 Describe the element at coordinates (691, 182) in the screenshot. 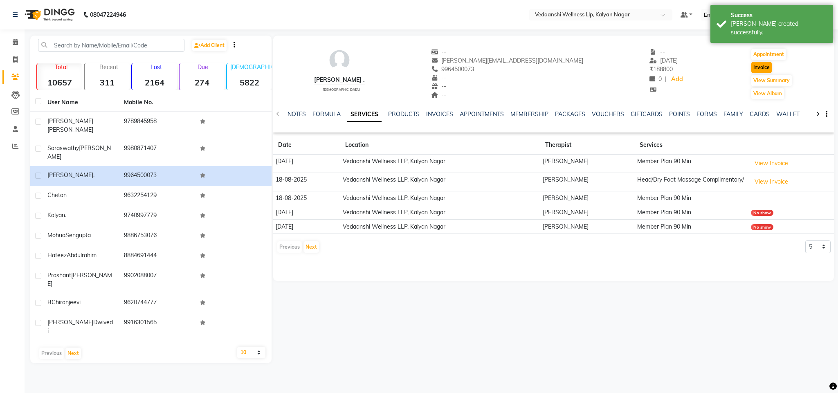

I see `td: Head/Dry Foot Massage Complimentary/` at that location.